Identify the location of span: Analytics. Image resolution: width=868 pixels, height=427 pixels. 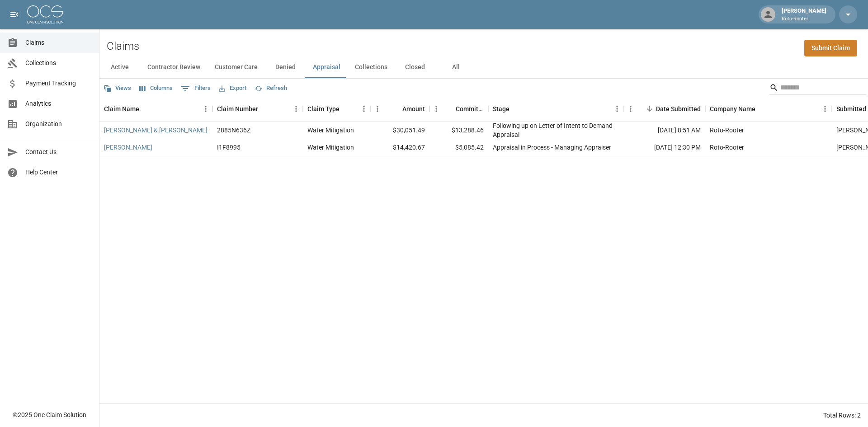
(58, 103).